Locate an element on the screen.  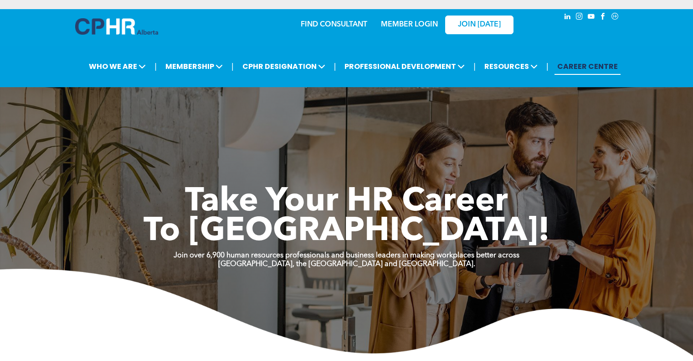
span: MEMBERSHIP is located at coordinates (194, 66).